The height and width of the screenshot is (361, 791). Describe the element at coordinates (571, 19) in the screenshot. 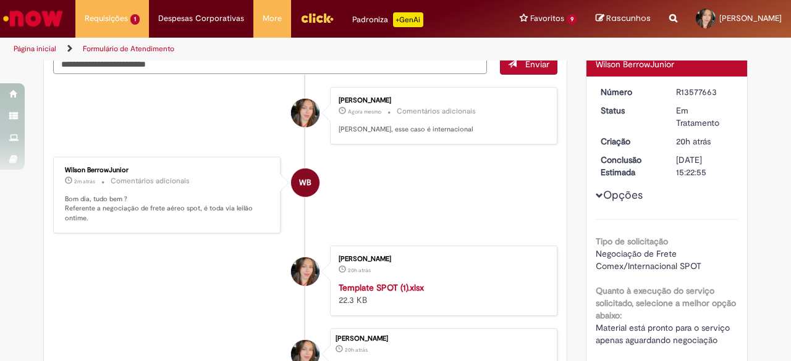

I see `span: 9` at that location.